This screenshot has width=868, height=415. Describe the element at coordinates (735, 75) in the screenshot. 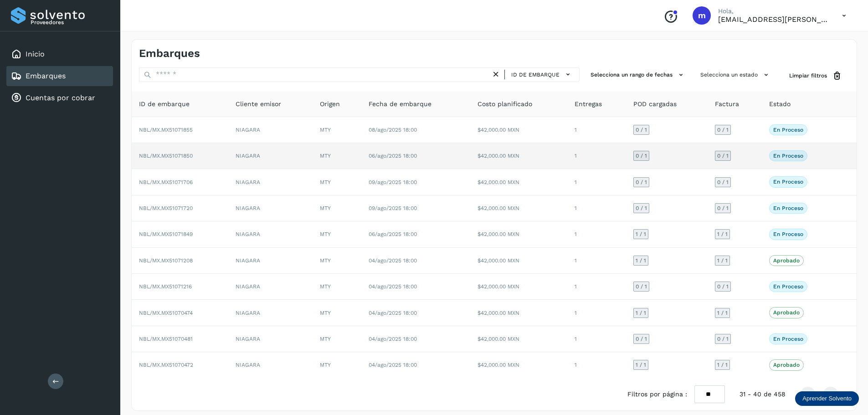

I see `button: Selecciona un estado` at that location.